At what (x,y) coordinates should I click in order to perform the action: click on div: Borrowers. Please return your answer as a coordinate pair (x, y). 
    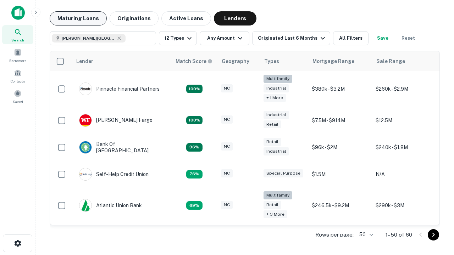
    Looking at the image, I should click on (18, 55).